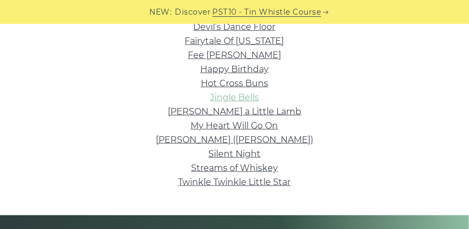 The height and width of the screenshot is (229, 469). What do you see at coordinates (267, 12) in the screenshot?
I see `a: PST10 - Tin Whistle Course` at bounding box center [267, 12].